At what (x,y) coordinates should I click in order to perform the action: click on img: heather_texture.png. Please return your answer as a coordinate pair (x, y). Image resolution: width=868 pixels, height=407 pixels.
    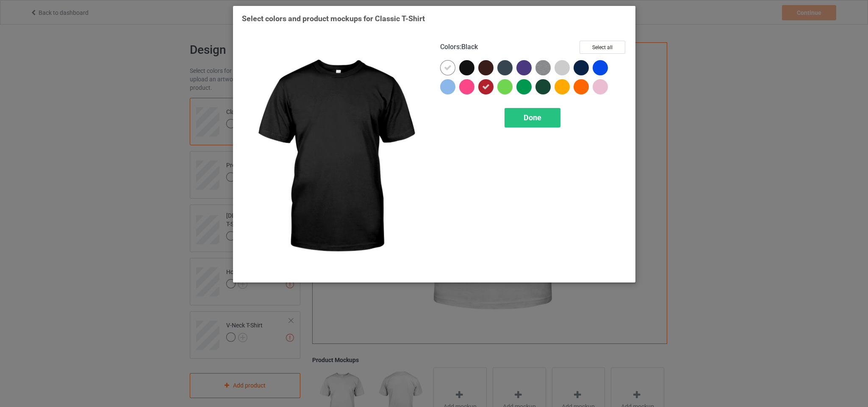
    Looking at the image, I should click on (543, 68).